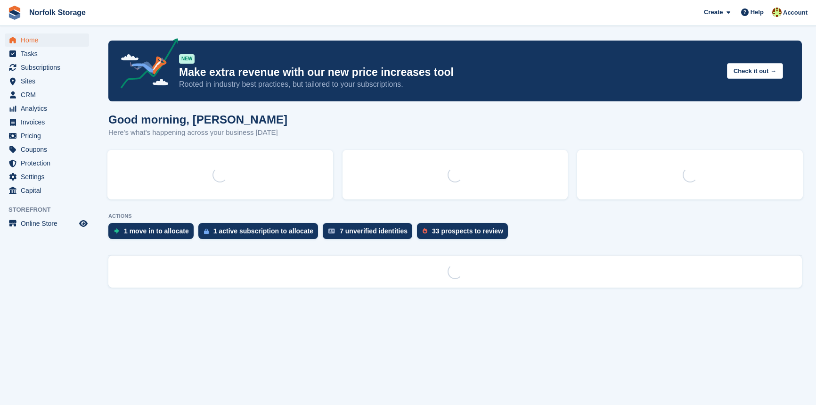 The width and height of the screenshot is (816, 405). What do you see at coordinates (757, 12) in the screenshot?
I see `span: Help` at bounding box center [757, 12].